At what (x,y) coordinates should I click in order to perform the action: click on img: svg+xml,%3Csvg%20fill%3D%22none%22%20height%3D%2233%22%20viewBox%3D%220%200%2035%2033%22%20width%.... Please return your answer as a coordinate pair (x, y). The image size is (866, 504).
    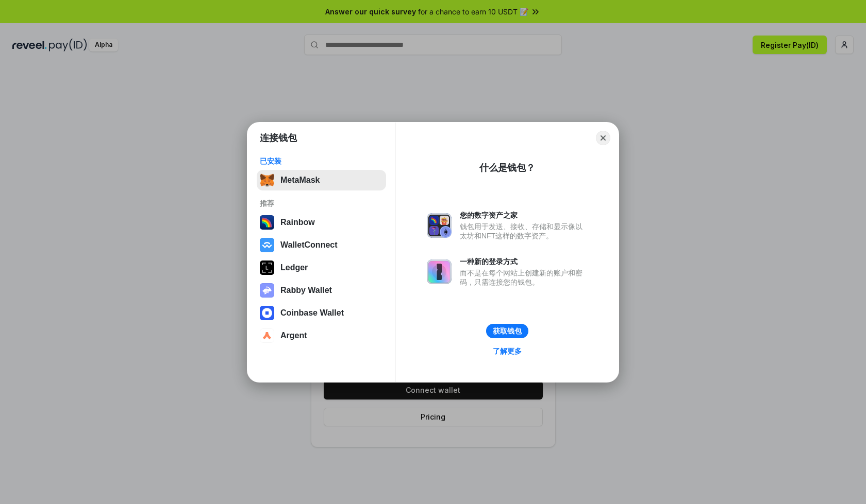
    Looking at the image, I should click on (267, 181).